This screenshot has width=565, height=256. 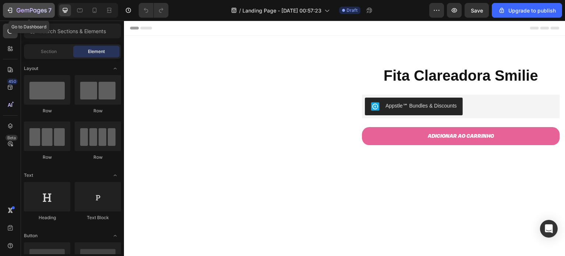 I want to click on span: Section, so click(x=49, y=51).